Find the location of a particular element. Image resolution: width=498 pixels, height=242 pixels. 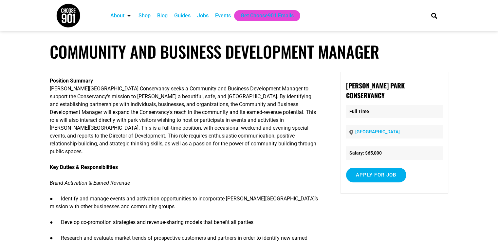

div: Shop is located at coordinates (144, 16).